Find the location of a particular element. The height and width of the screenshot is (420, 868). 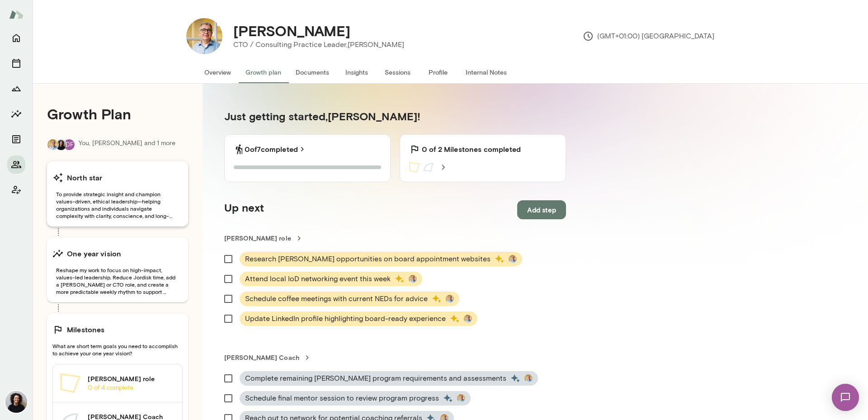

span: Update LinkedIn profile highlighting board-ready experience is located at coordinates (345, 319).